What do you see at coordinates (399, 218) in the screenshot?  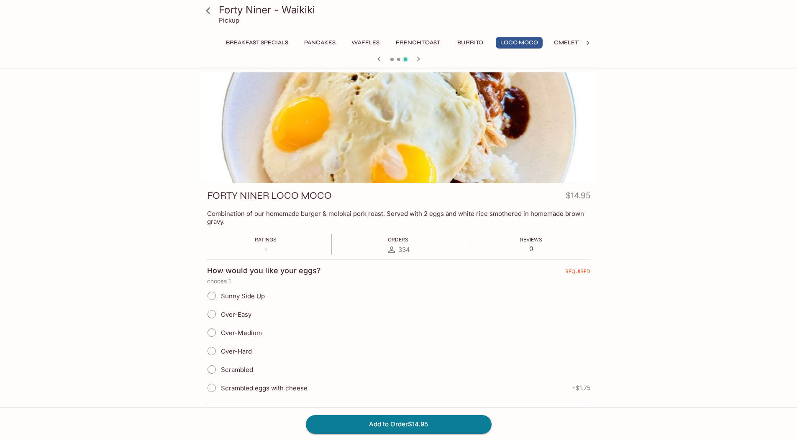 I see `p: Combination of our homemade burger & molokai pork roast. Served with 2 eggs and white rice smothe...` at bounding box center [399, 218].